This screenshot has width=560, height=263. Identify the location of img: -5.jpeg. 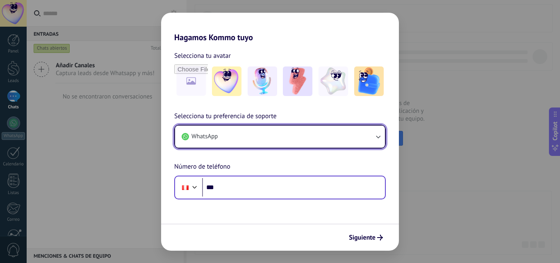
(369, 81).